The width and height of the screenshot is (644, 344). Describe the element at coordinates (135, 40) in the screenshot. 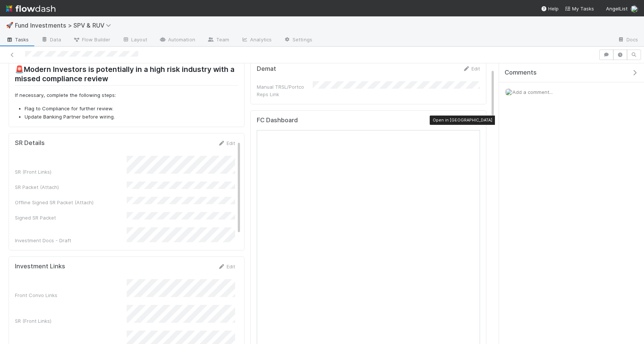

I see `a: Layout` at that location.